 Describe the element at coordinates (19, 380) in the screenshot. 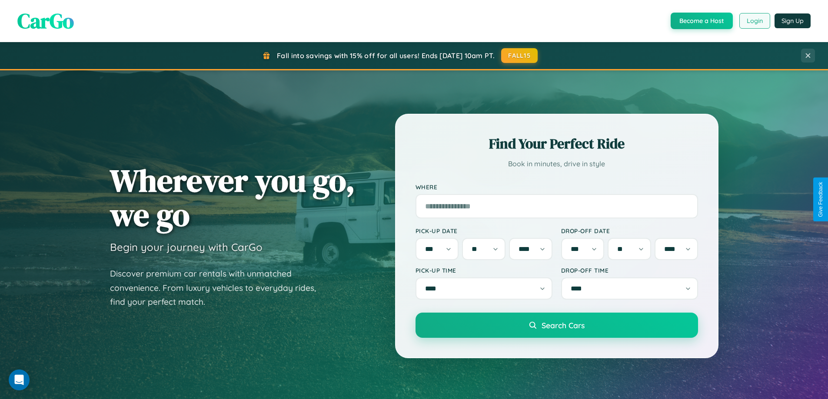

I see `div: Open Intercom Messenger` at that location.